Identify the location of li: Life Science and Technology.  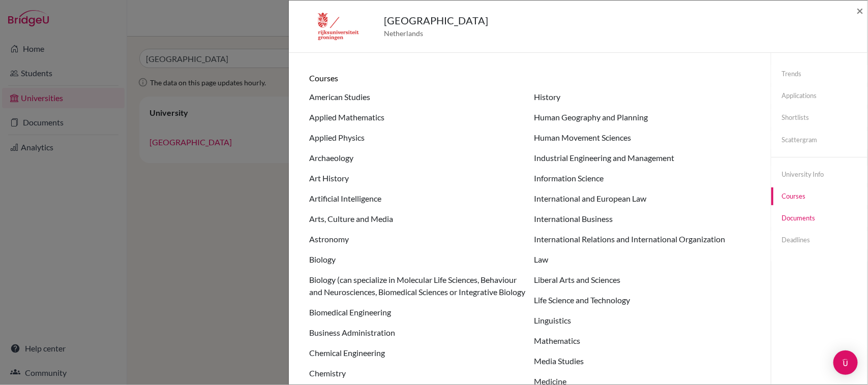
(642, 300).